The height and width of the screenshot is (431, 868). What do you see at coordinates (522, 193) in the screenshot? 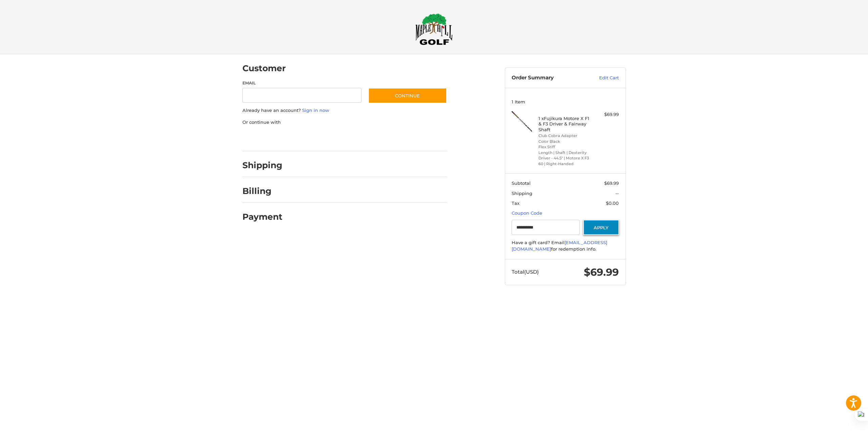
I see `span: Shipping` at bounding box center [522, 193].